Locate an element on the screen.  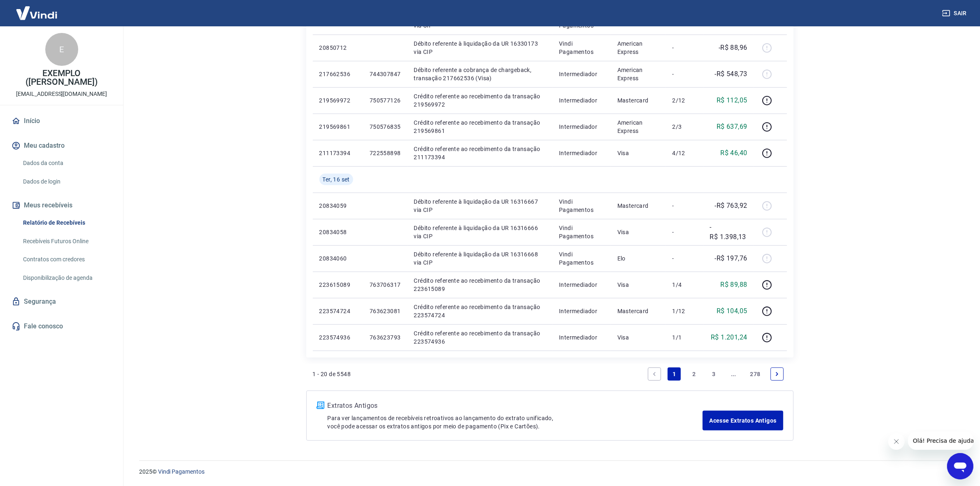
p: 1/12 is located at coordinates (684, 311).